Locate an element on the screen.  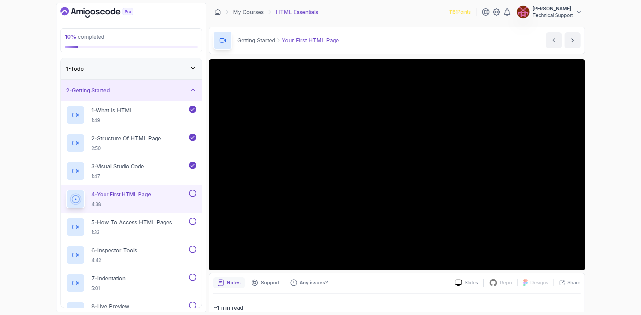
p: 1 - What Is HTML is located at coordinates (112, 110).